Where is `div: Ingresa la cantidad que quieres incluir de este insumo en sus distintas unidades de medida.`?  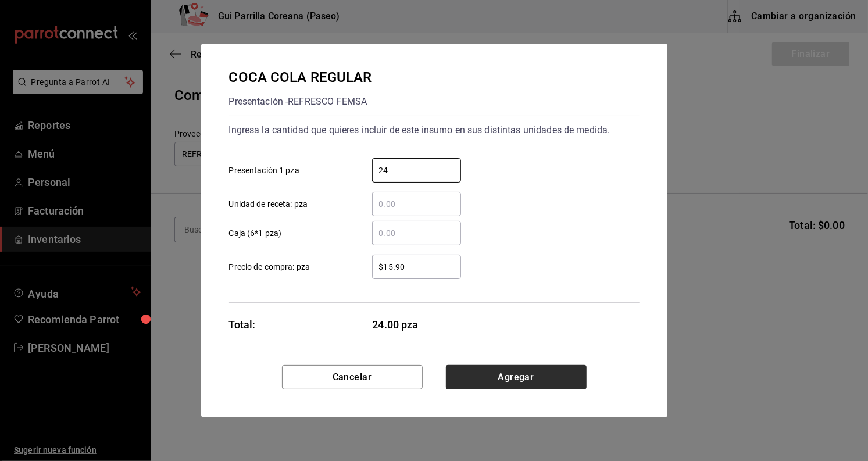 div: Ingresa la cantidad que quieres incluir de este insumo en sus distintas unidades de medida. is located at coordinates (434, 130).